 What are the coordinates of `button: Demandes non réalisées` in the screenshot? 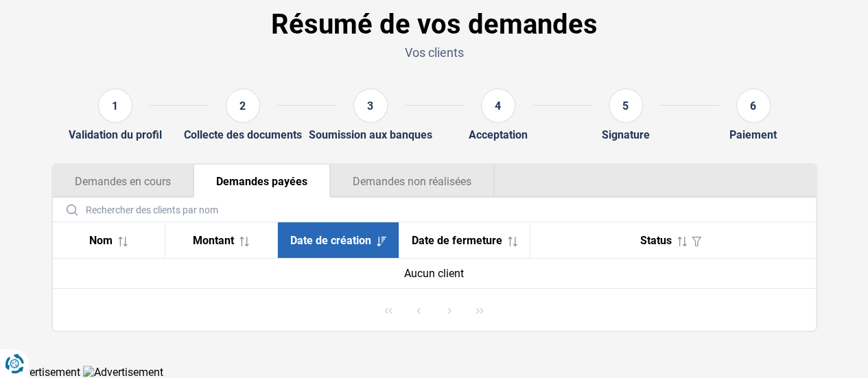 It's located at (413, 181).